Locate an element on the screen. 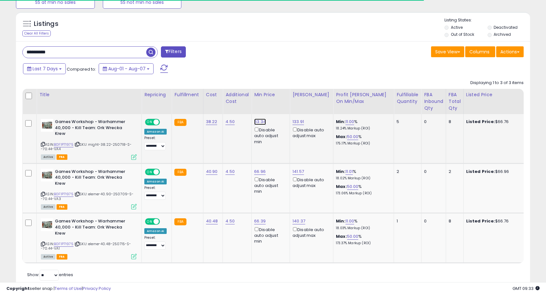  div: Fulfillment is located at coordinates (187, 94).